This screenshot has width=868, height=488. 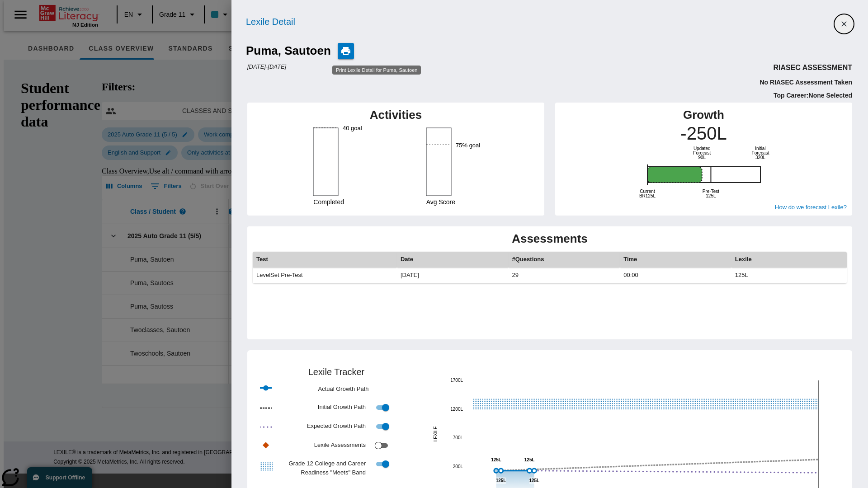 What do you see at coordinates (710, 191) in the screenshot?
I see `tspan: Pre-Test` at bounding box center [710, 191].